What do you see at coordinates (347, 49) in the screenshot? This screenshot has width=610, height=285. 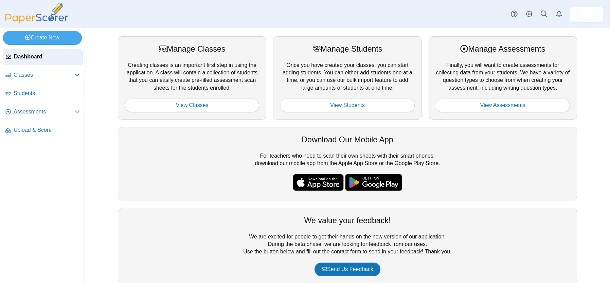 I see `div: Manage Students` at bounding box center [347, 49].